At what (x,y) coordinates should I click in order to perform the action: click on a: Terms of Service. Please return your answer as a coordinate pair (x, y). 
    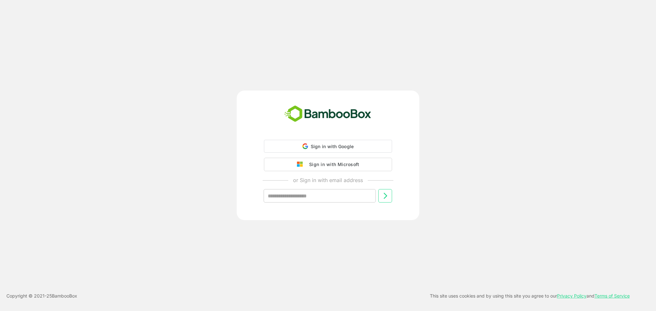
    Looking at the image, I should click on (612, 296).